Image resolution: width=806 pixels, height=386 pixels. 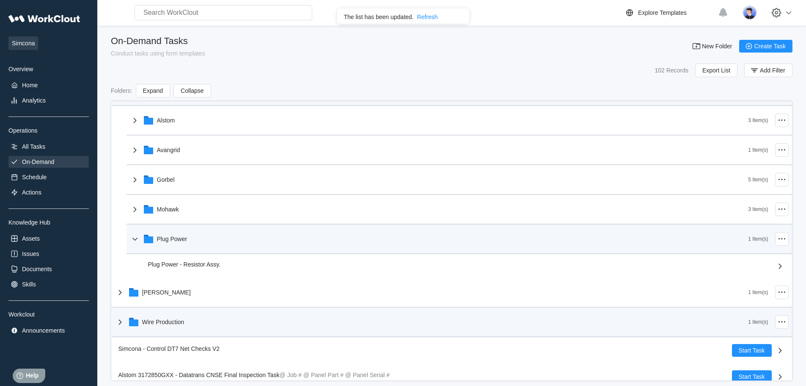 I want to click on span: Plug Power - Resistor Assy., so click(x=185, y=264).